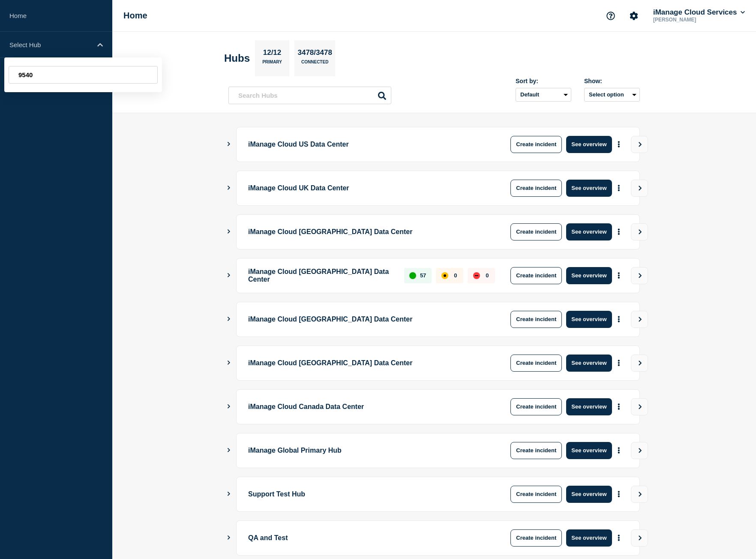 The height and width of the screenshot is (559, 756). I want to click on h2: Hubs, so click(237, 59).